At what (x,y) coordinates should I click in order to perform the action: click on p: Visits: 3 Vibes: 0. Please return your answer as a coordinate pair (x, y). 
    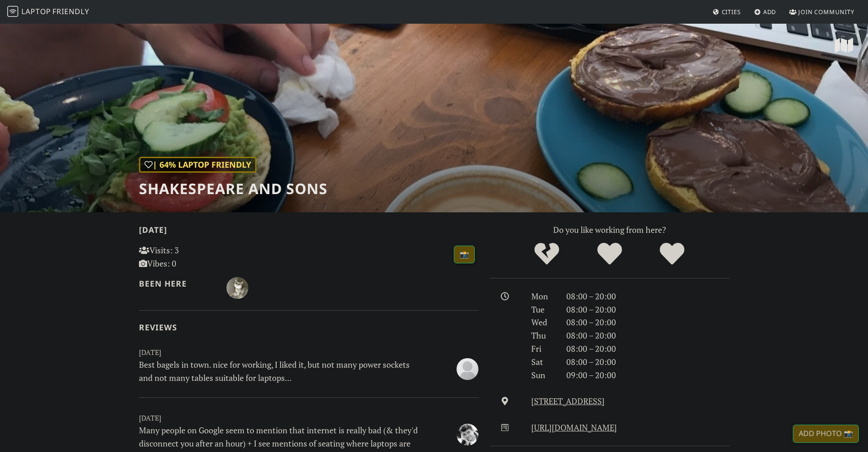
    Looking at the image, I should click on (192, 257).